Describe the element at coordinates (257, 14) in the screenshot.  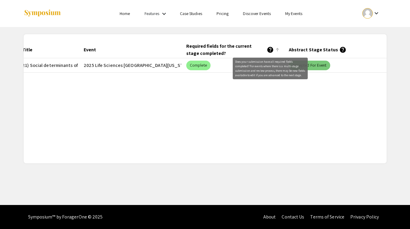
I see `a: Discover Events` at that location.